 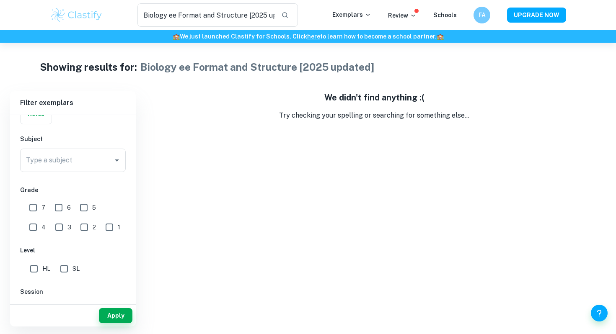 I want to click on span: 2, so click(x=94, y=227).